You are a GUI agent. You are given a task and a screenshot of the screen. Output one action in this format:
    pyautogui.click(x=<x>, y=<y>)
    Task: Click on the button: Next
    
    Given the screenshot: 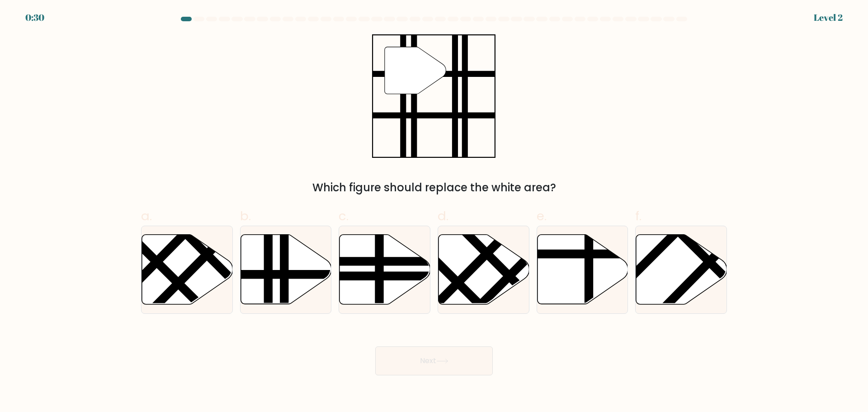 What is the action you would take?
    pyautogui.click(x=434, y=361)
    